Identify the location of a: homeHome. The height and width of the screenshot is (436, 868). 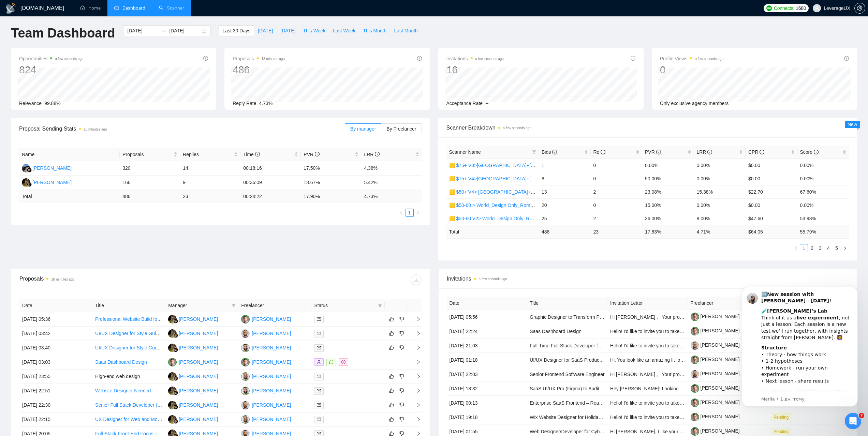
(90, 8).